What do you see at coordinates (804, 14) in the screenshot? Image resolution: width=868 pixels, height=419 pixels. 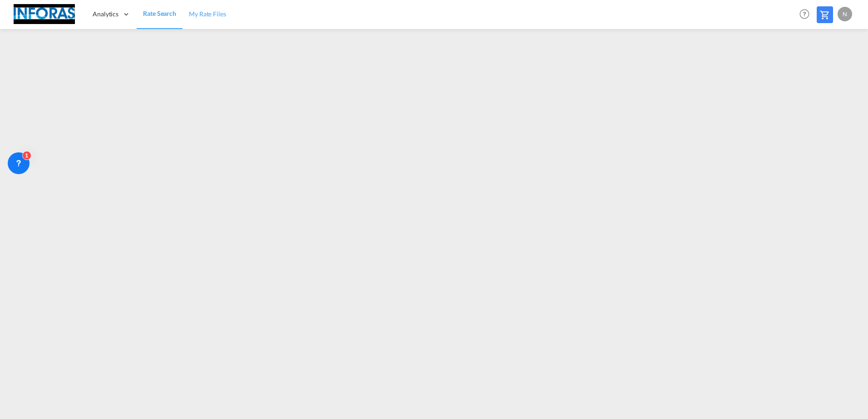 I see `span: Help` at bounding box center [804, 14].